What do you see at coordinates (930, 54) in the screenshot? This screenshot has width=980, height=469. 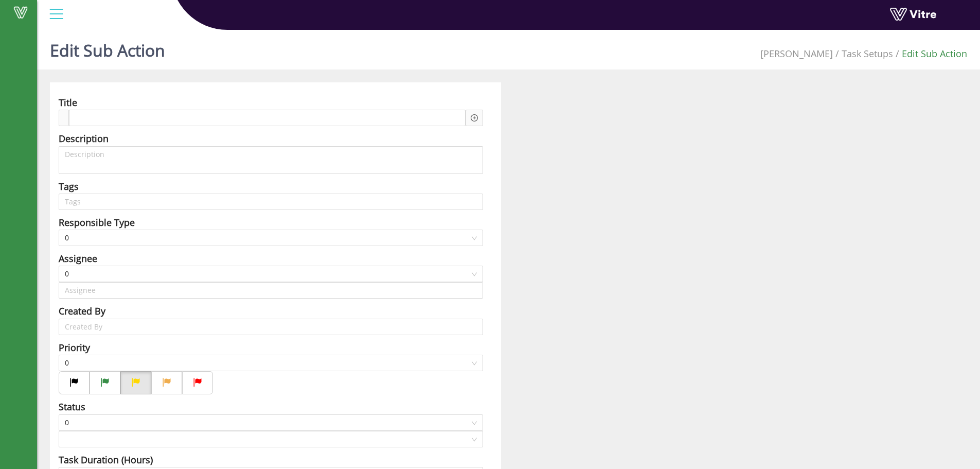 I see `li: Edit Sub Action` at bounding box center [930, 54].